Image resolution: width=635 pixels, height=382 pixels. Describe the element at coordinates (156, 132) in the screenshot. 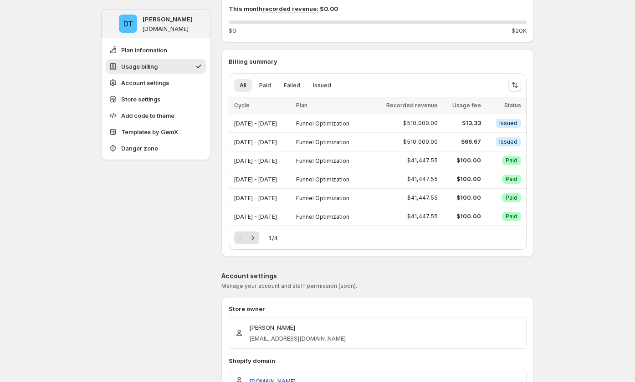

I see `button: Templates by GemX` at that location.